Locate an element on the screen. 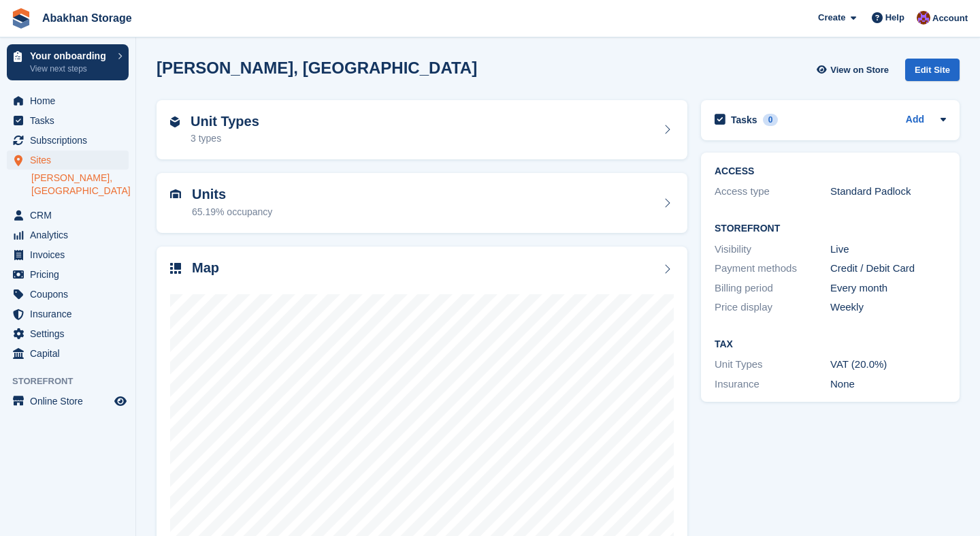 This screenshot has width=980, height=536. a: Abakhan Storage is located at coordinates (87, 17).